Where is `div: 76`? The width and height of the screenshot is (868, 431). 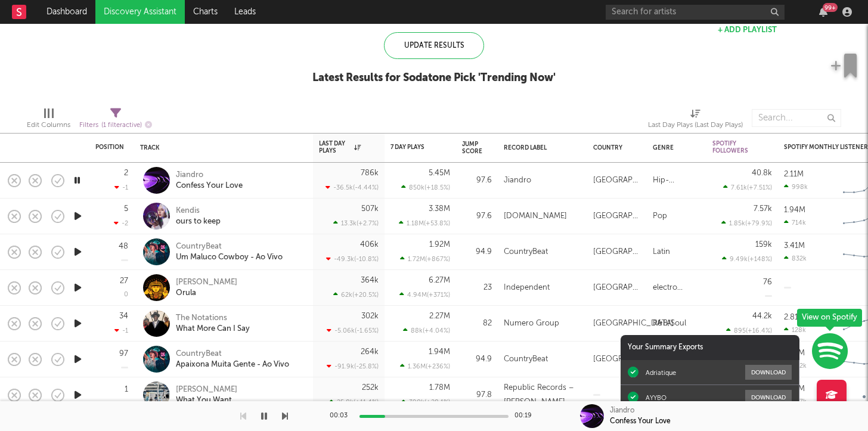 div: 76 is located at coordinates (767, 282).